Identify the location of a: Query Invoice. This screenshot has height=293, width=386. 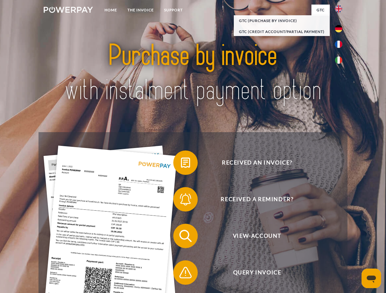
(252, 273).